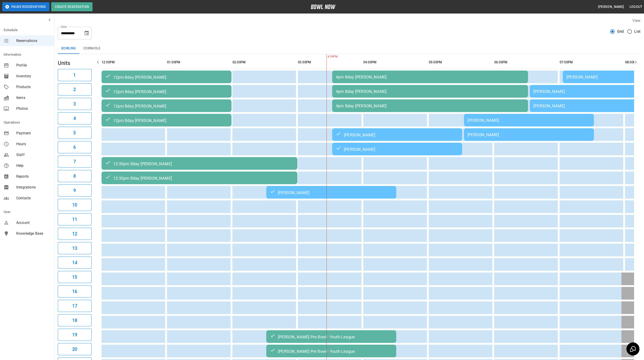 This screenshot has width=644, height=360. What do you see at coordinates (34, 223) in the screenshot?
I see `span: Account` at bounding box center [34, 223].